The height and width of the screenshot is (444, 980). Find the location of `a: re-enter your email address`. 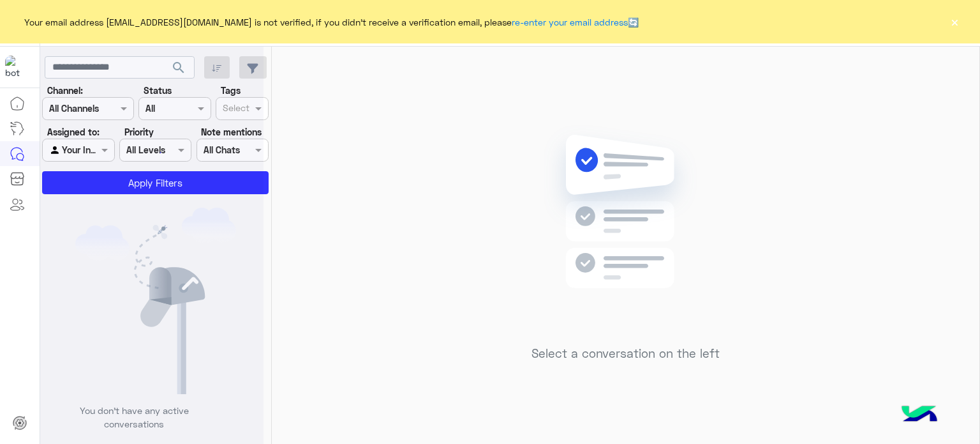

a: re-enter your email address is located at coordinates (570, 22).